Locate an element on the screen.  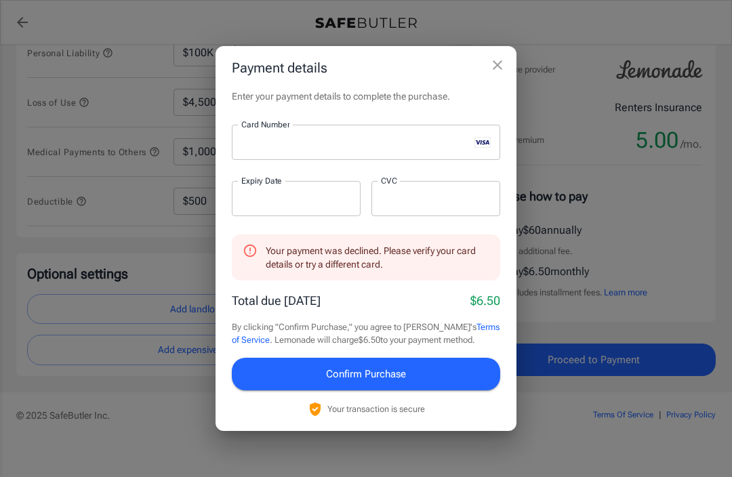
label: Card Number is located at coordinates (265, 124).